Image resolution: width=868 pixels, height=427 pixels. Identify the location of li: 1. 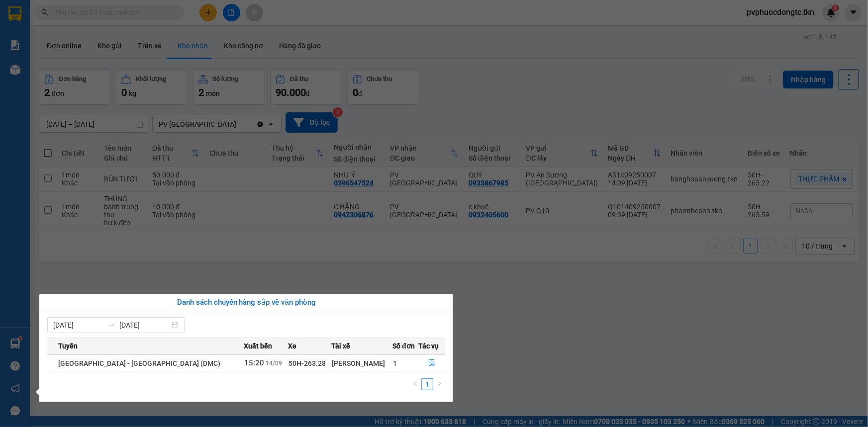
(427, 384).